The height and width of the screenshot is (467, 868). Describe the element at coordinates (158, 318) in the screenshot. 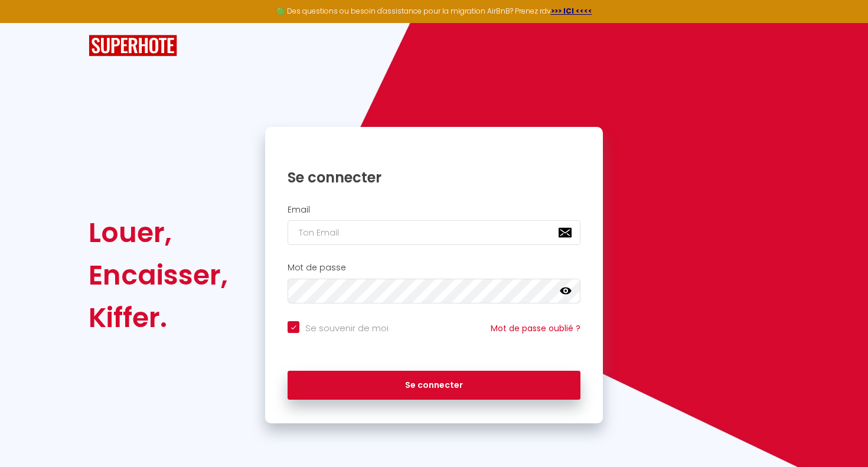

I see `div: Kiffer.` at that location.